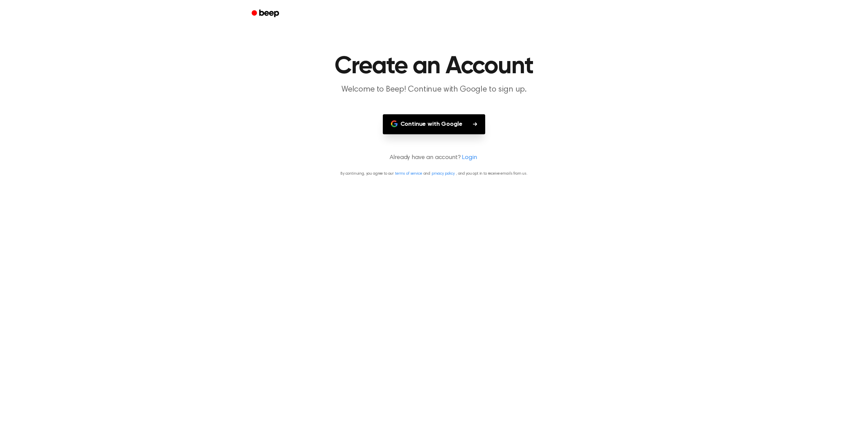 The height and width of the screenshot is (431, 868). Describe the element at coordinates (408, 174) in the screenshot. I see `a: terms of service` at that location.